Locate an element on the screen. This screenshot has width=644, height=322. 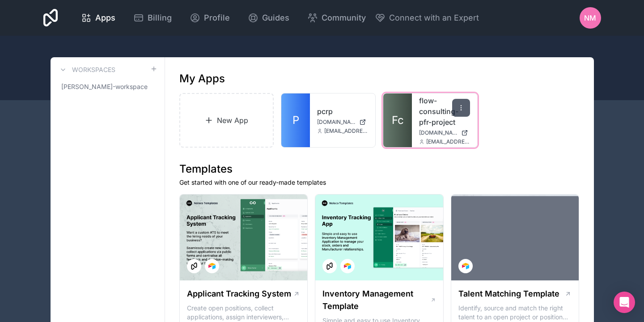
span: Profile is located at coordinates (217, 18).